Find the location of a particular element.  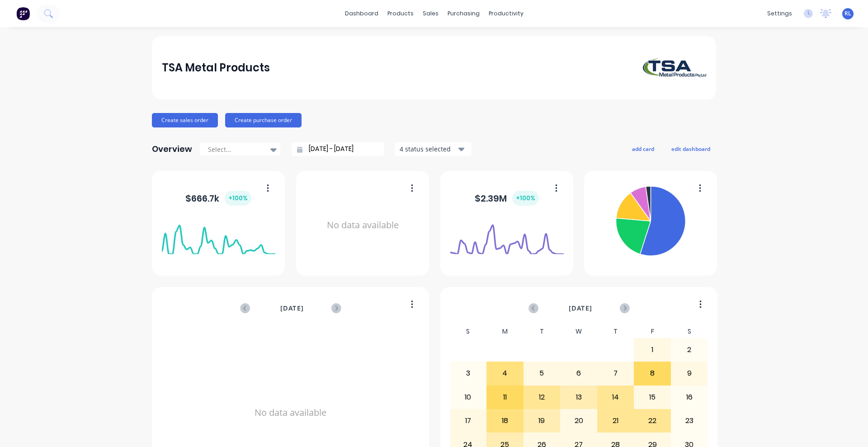

div: 23 is located at coordinates (690, 421).